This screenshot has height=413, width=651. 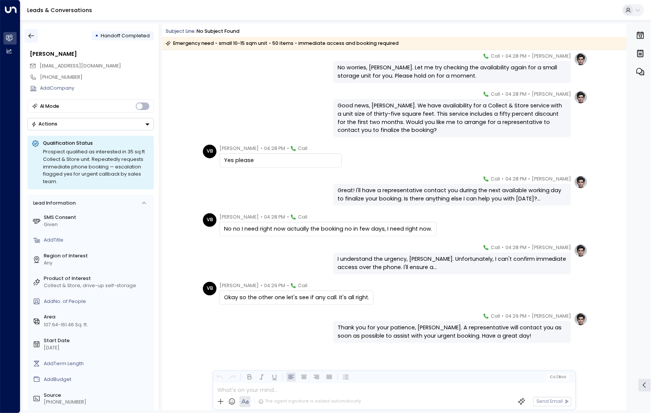 I want to click on div: AI Mode, so click(x=50, y=106).